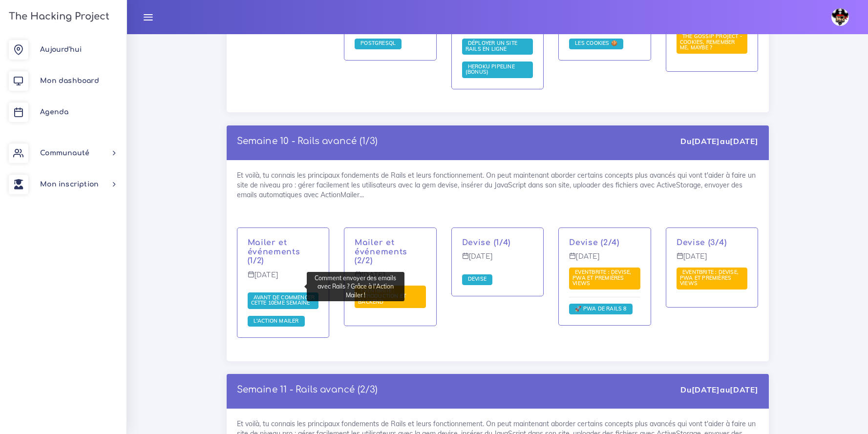 The width and height of the screenshot is (868, 434). Describe the element at coordinates (381, 252) in the screenshot. I see `a: Mailer et événements (2/2)` at that location.